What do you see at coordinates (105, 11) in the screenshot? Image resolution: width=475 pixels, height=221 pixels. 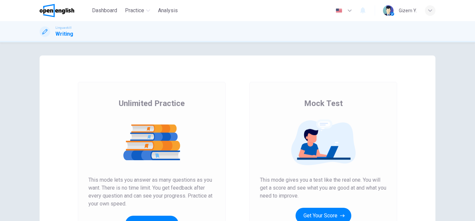 I see `button: Dashboard` at bounding box center [105, 11].